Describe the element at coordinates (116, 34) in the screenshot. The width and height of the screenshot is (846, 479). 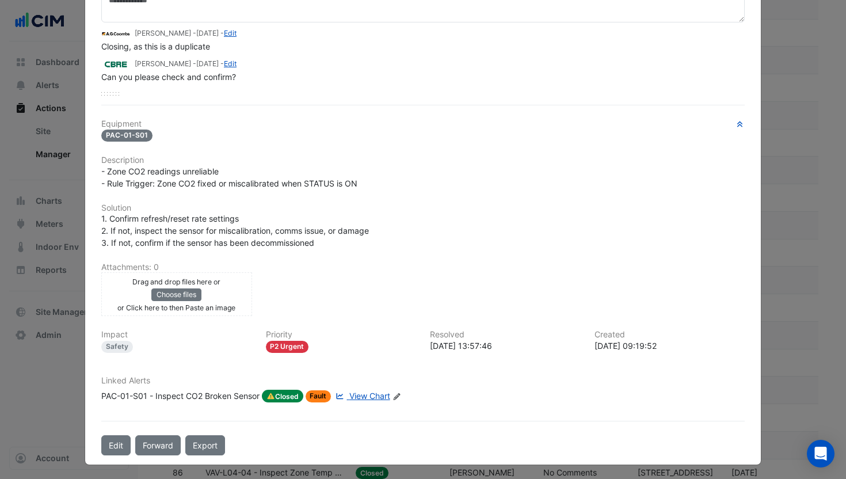
I see `img: AG Coombs` at that location.